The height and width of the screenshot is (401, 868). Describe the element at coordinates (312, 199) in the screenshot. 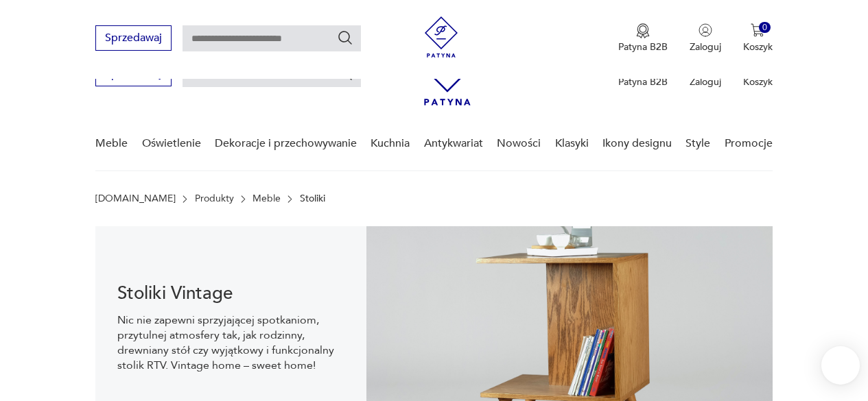

I see `p: Stoliki` at that location.